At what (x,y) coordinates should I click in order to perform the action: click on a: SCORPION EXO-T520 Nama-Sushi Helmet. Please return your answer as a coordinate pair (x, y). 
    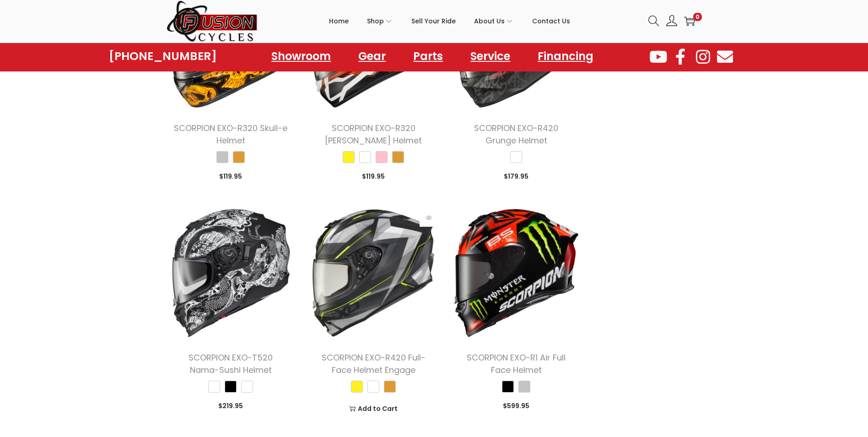
    Looking at the image, I should click on (231, 364).